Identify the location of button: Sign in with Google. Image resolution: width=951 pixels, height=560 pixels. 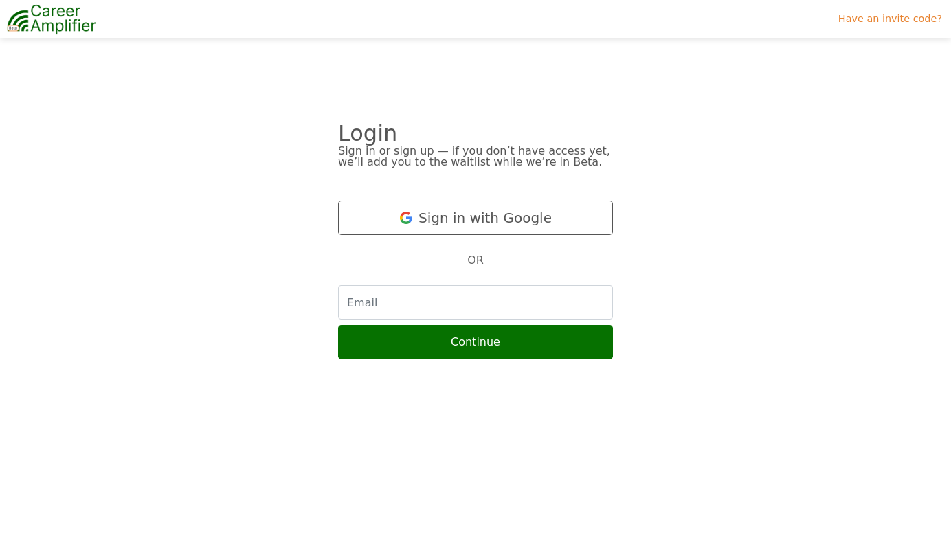
(476, 217).